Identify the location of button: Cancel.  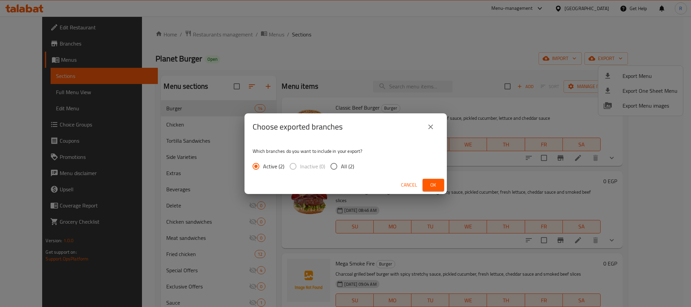
(409, 185).